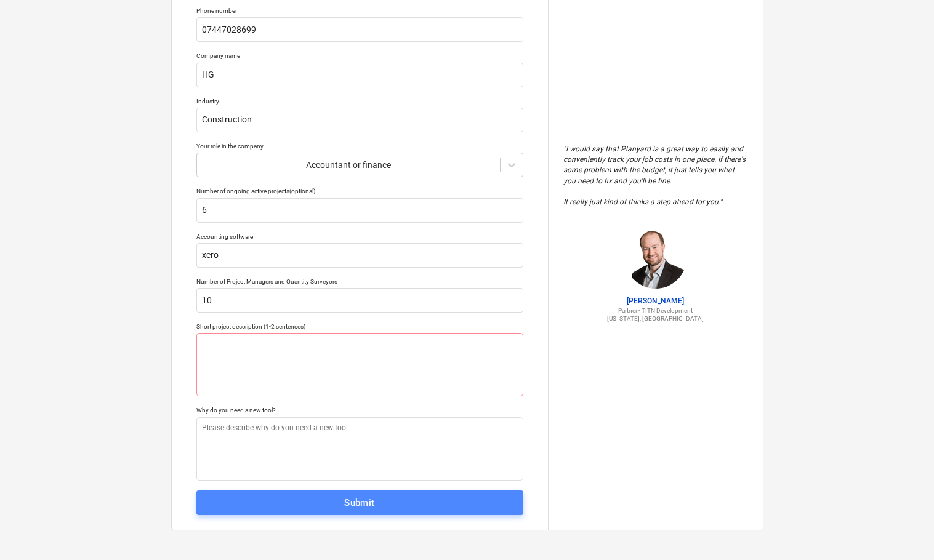  I want to click on input: Your phone number, so click(359, 29).